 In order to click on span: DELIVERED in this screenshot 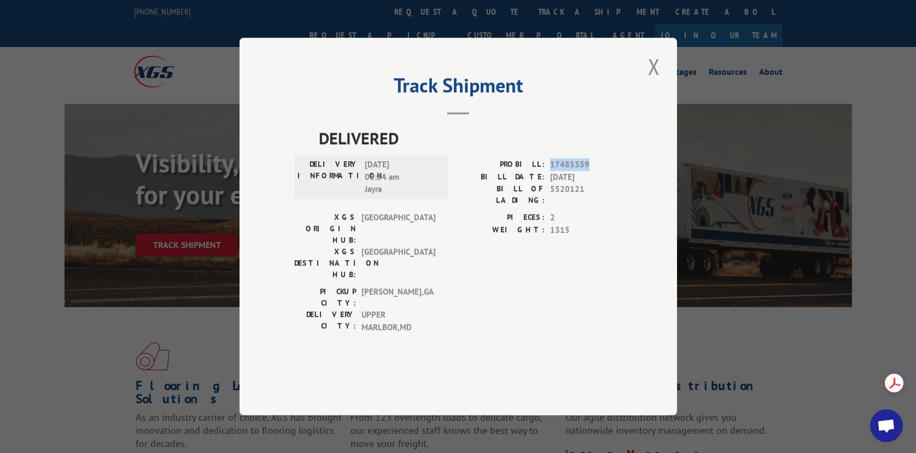, I will do `click(470, 138)`.